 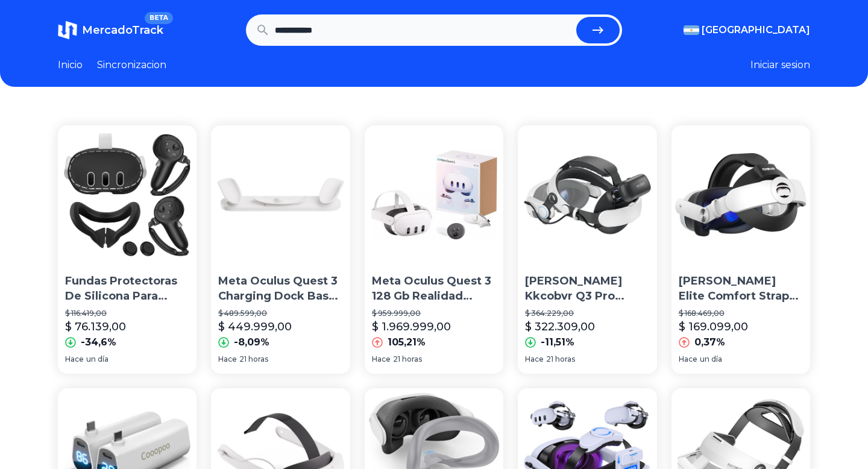 What do you see at coordinates (560, 327) in the screenshot?
I see `p: $ 322.309,00` at bounding box center [560, 327].